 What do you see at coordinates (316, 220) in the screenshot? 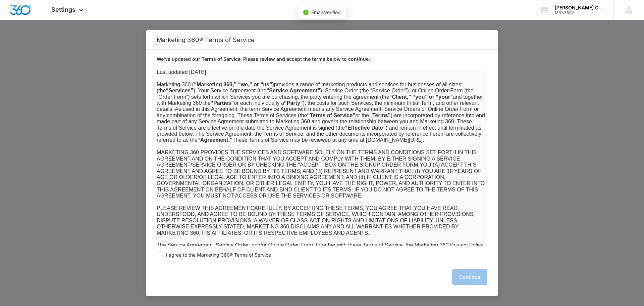
I see `span: PLEASE REVIEW THIS AGREEMENT CAREFULLY. BY ACCEPTING THESE TERMS, YOU AGREE THAT YOU HAVE READ, U...` at bounding box center [316, 220].